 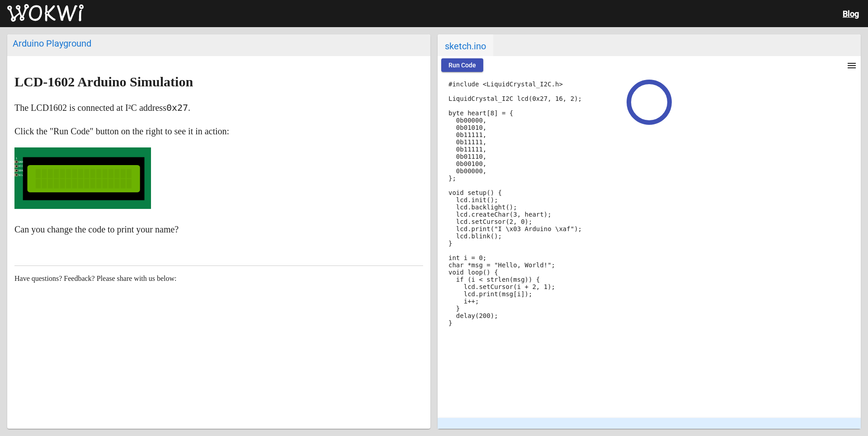 What do you see at coordinates (178, 107) in the screenshot?
I see `code: 0x27` at bounding box center [178, 107].